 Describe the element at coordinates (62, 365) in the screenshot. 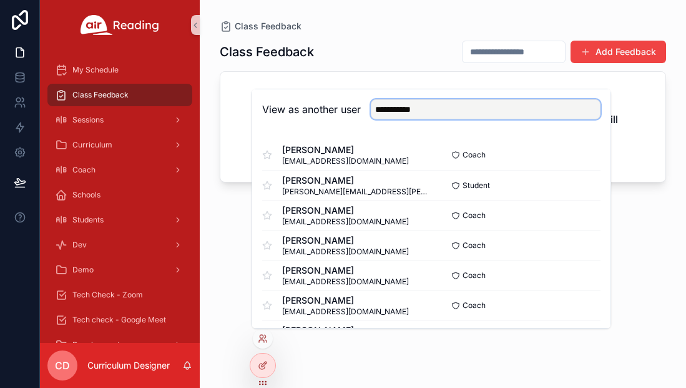

I see `span: CD` at that location.